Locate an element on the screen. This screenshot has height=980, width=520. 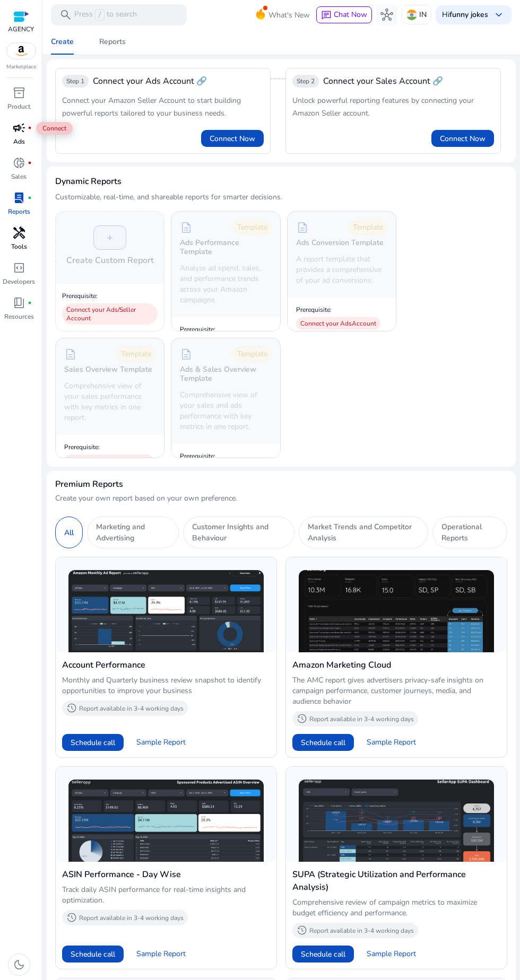
span: Connect your Sales Account 🔗 is located at coordinates (383, 81).